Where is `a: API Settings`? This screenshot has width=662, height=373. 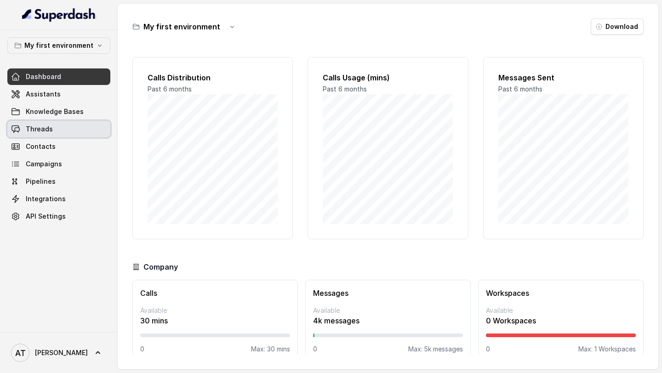
a: API Settings is located at coordinates (59, 216).